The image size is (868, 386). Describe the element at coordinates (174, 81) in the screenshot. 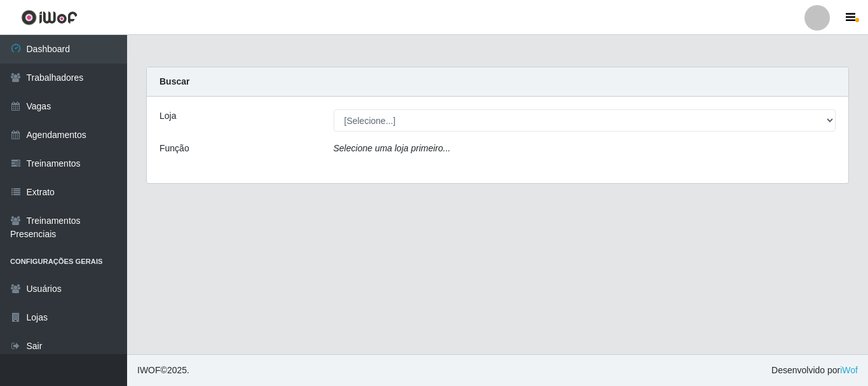

I see `strong: Buscar` at that location.